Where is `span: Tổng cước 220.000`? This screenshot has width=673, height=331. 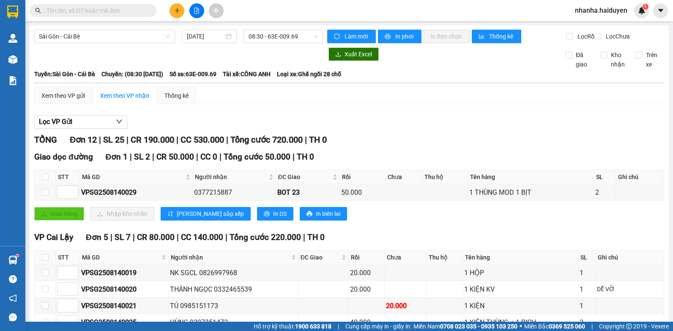
span: Tổng cước 220.000 is located at coordinates (265, 237).